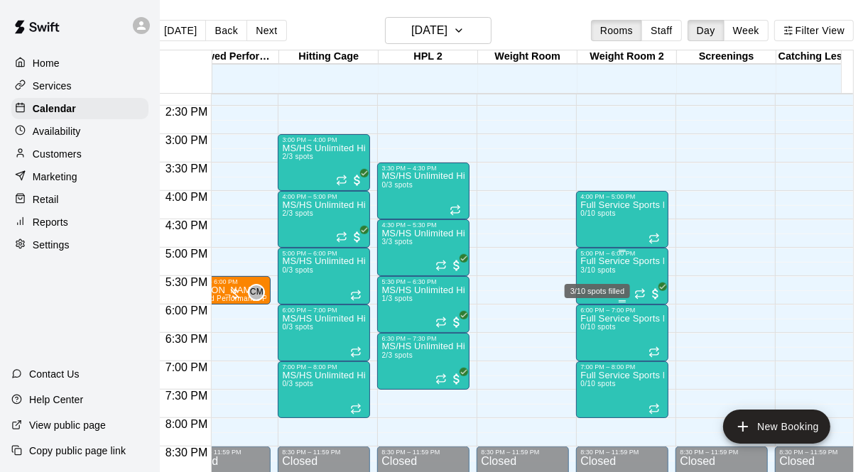 The image size is (868, 472). Describe the element at coordinates (80, 132) in the screenshot. I see `a: Availability` at that location.